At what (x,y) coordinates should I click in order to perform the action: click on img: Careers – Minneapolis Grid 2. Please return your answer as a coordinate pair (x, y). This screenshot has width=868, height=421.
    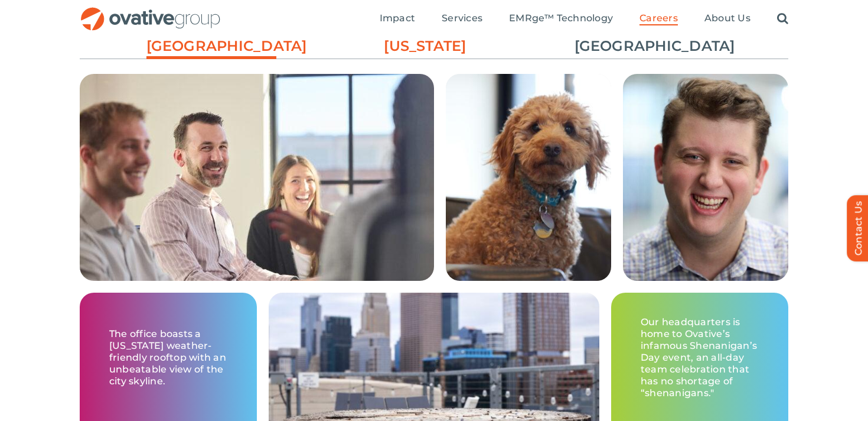
    Looking at the image, I should click on (257, 210).